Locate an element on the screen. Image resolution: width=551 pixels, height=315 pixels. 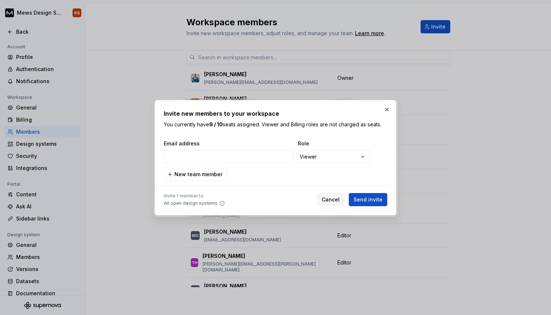
b: 9 / 10 is located at coordinates (216, 124).